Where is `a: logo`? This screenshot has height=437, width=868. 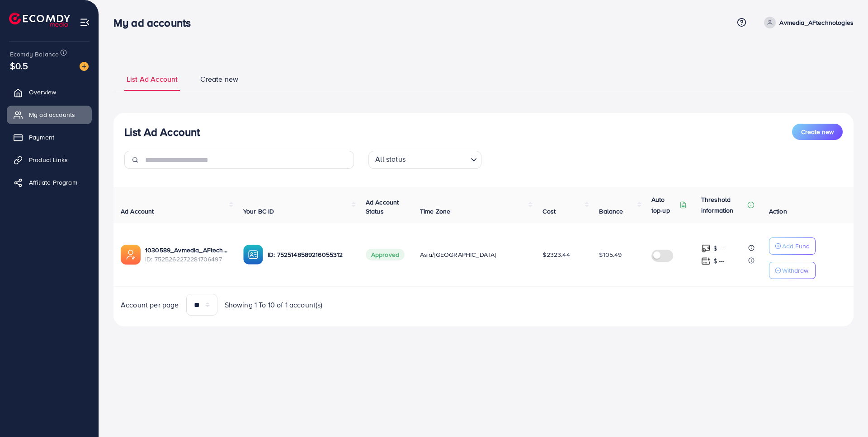 a: logo is located at coordinates (39, 20).